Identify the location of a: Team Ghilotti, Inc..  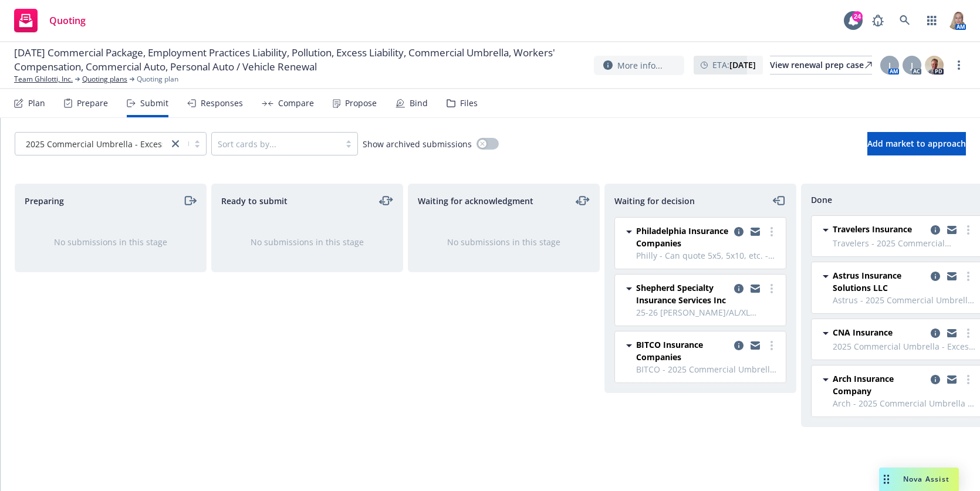
(43, 79).